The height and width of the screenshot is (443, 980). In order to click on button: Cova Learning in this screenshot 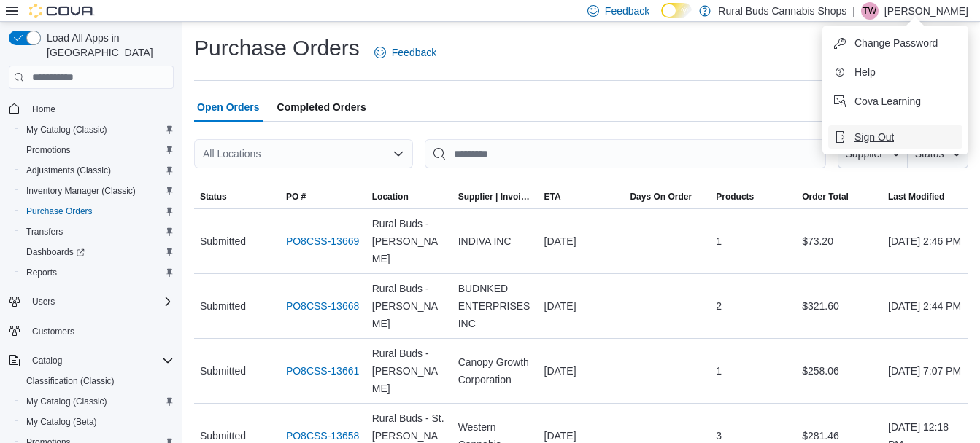, I will do `click(895, 101)`.